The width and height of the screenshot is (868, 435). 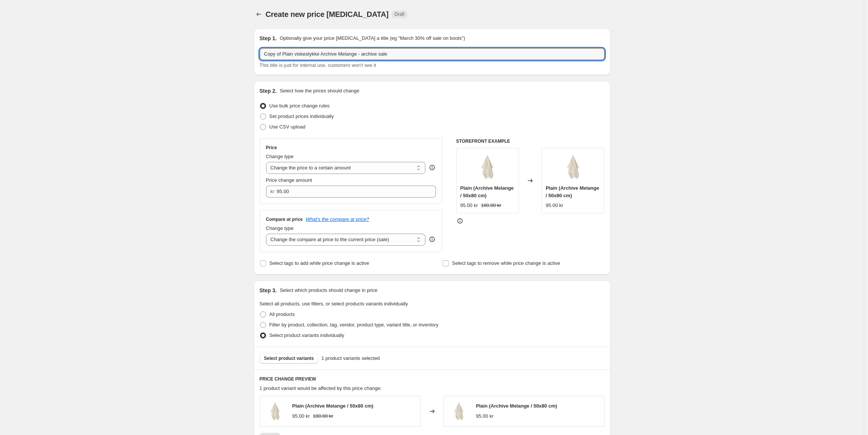 I want to click on span: Select all products, use filters, or select products variants individually, so click(x=334, y=304).